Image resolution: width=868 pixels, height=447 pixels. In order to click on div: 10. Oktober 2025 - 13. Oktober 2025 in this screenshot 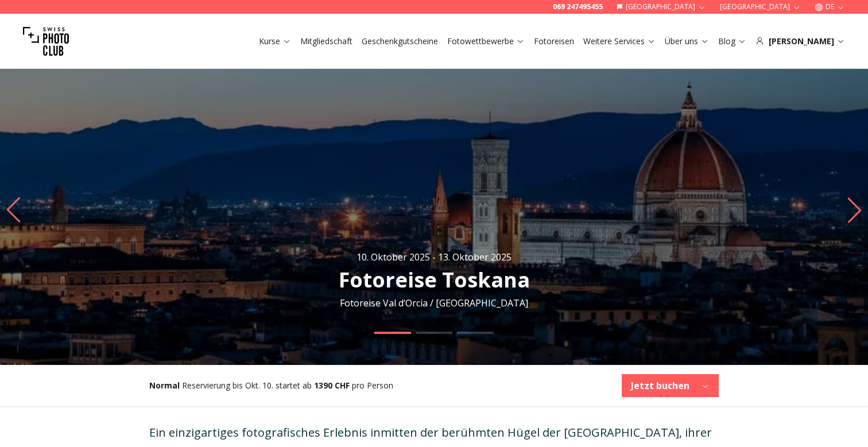, I will do `click(434, 257)`.